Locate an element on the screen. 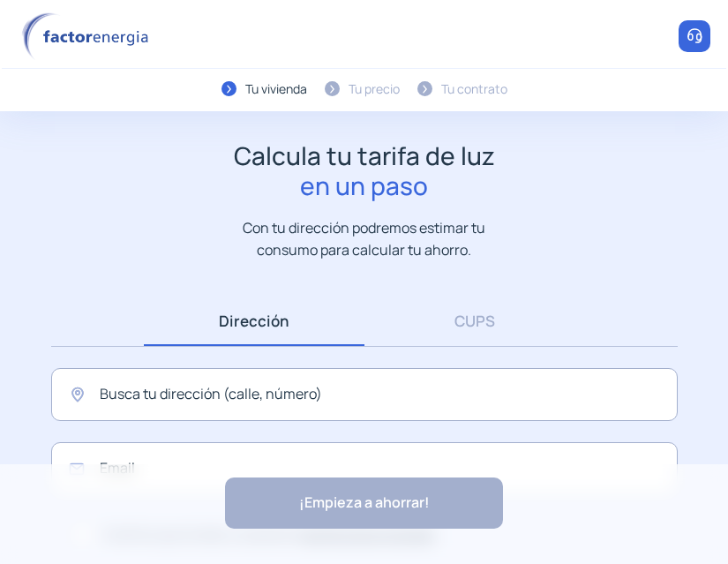 This screenshot has width=728, height=564. h1: Calcula tu tarifa de luz is located at coordinates (364, 171).